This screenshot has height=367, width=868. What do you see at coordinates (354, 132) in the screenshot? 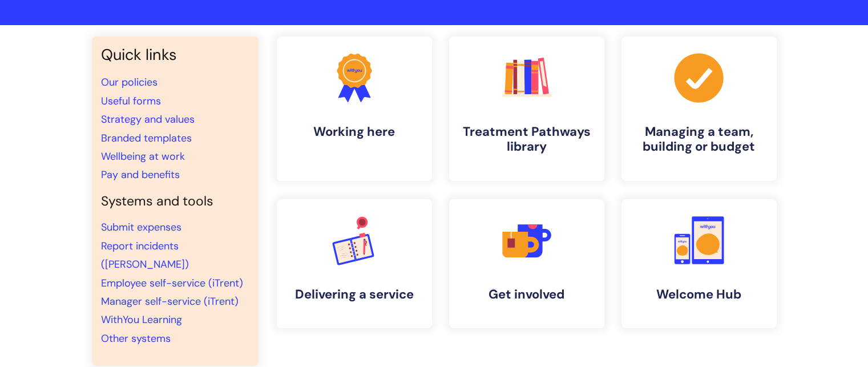
I see `h4: Working here` at bounding box center [354, 132].